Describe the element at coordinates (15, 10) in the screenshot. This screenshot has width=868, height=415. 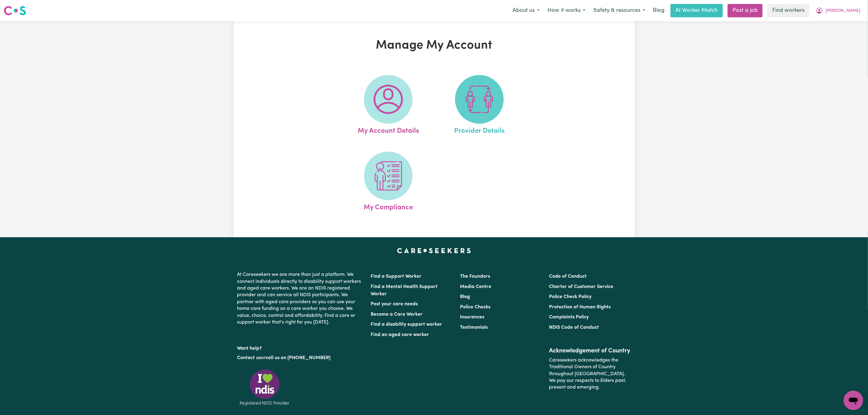
I see `img: Careseekers logo` at that location.